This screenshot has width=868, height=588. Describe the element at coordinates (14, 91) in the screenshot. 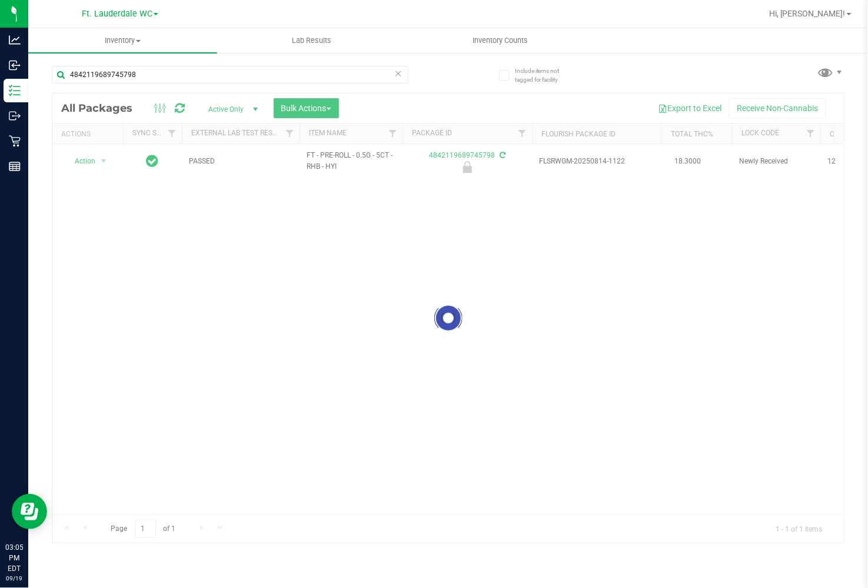

I see `inline-svg: Inventory` at that location.